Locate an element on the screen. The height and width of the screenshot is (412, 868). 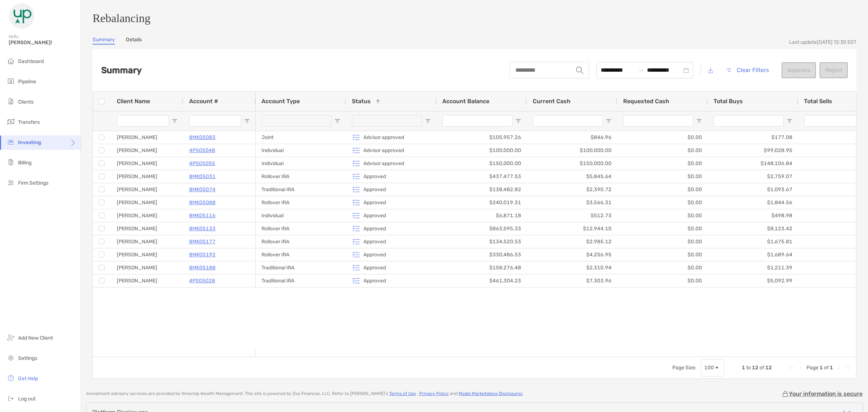
span: Clients is located at coordinates (25, 102).